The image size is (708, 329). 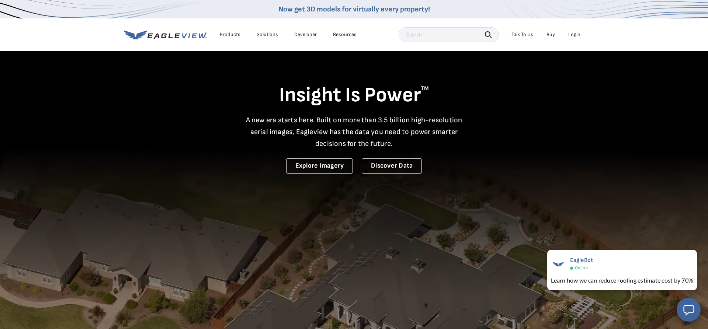 What do you see at coordinates (392, 166) in the screenshot?
I see `a: Discover Data` at bounding box center [392, 166].